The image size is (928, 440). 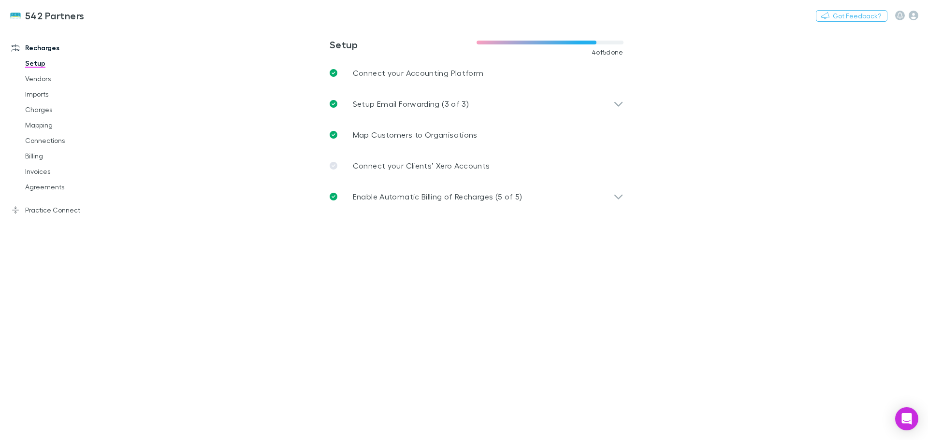 What do you see at coordinates (907, 419) in the screenshot?
I see `div: Open Intercom Messenger` at bounding box center [907, 419].